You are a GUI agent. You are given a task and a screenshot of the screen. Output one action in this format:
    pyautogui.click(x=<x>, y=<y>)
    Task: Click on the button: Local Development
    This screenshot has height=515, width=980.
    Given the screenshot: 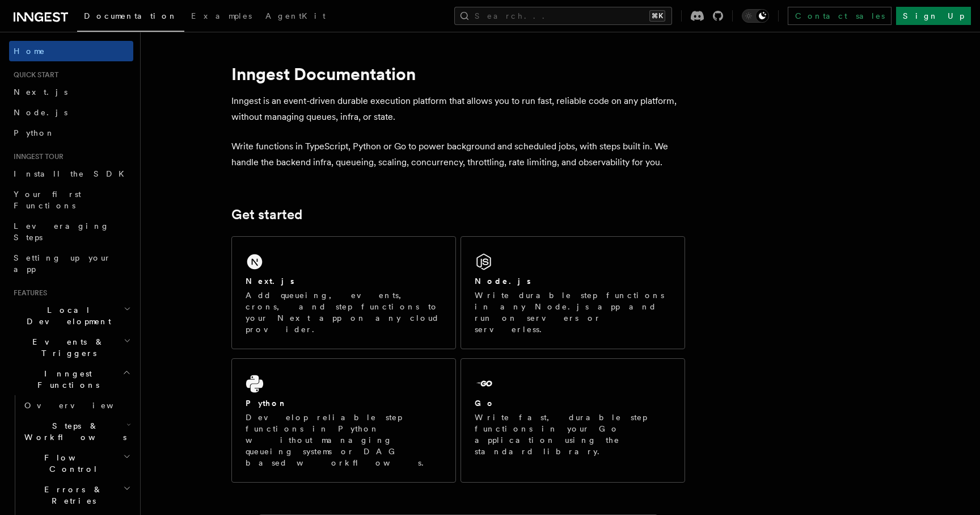 What is the action you would take?
    pyautogui.click(x=71, y=316)
    